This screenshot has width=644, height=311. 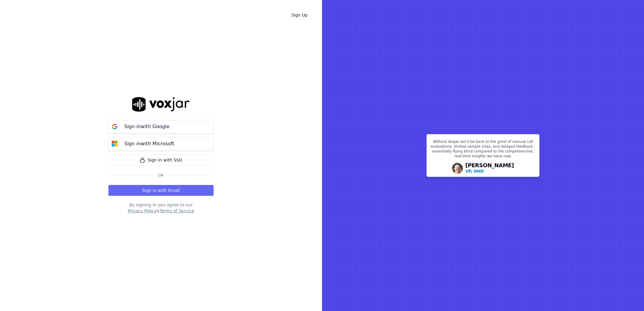 I want to click on img: logo, so click(x=161, y=104).